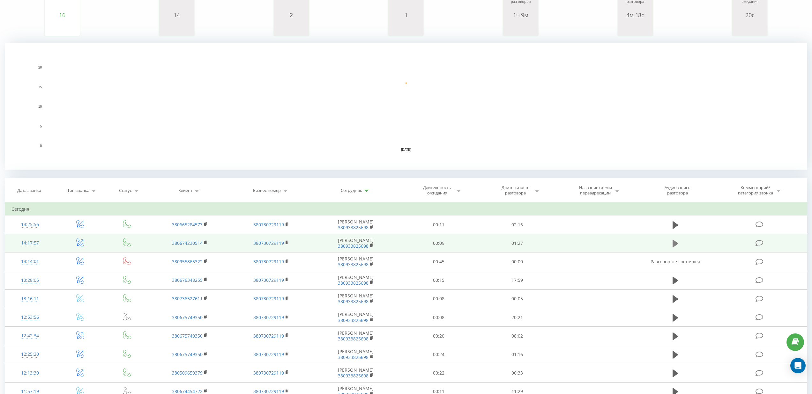 The height and width of the screenshot is (394, 812). Describe the element at coordinates (517, 280) in the screenshot. I see `td: 17:59` at that location.